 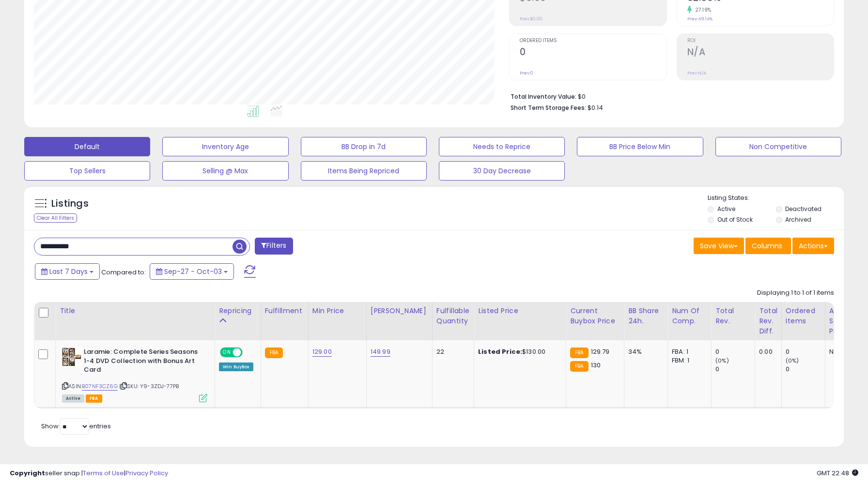 What do you see at coordinates (249, 353) in the screenshot?
I see `span: OFF` at bounding box center [249, 353].